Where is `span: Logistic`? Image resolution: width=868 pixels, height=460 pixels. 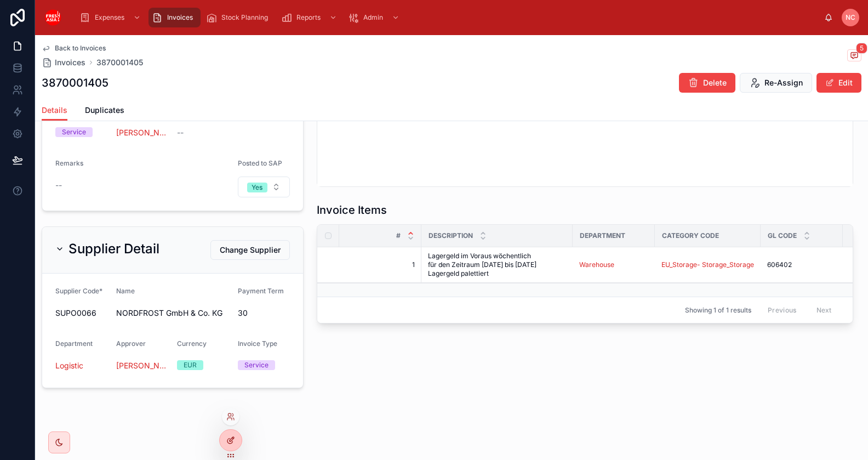
span: Logistic is located at coordinates (69, 366).